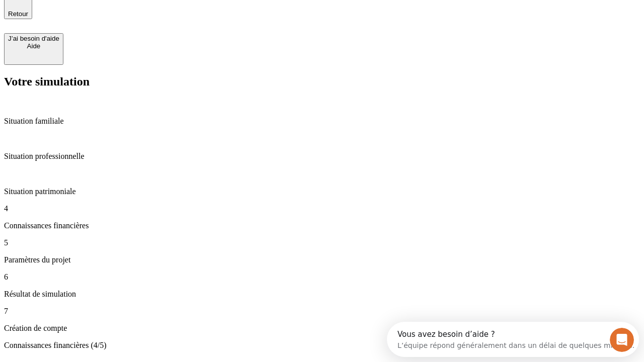 Image resolution: width=644 pixels, height=362 pixels. Describe the element at coordinates (322, 243) in the screenshot. I see `p: 5` at that location.